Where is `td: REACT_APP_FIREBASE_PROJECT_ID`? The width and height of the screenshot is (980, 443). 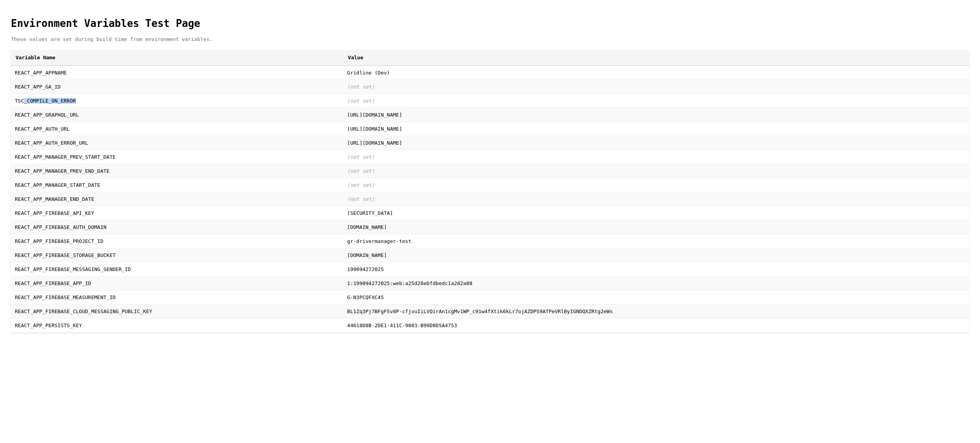 td: REACT_APP_FIREBASE_PROJECT_ID is located at coordinates (177, 241).